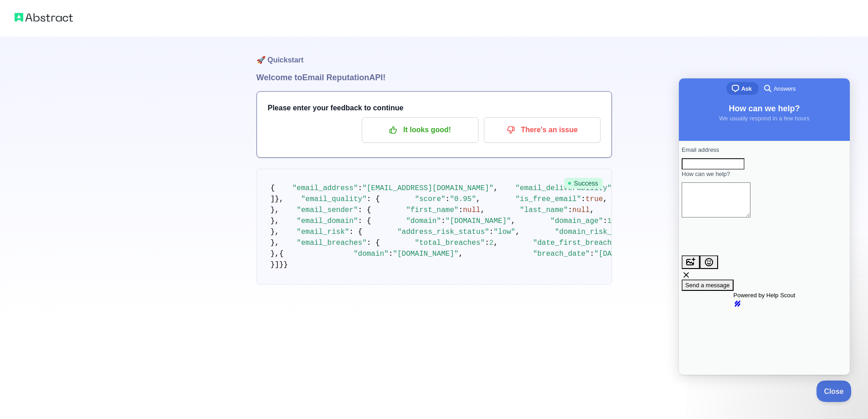 The image size is (868, 419). Describe the element at coordinates (86, 39) in the screenshot. I see `span: We usually respond in a few hours` at that location.